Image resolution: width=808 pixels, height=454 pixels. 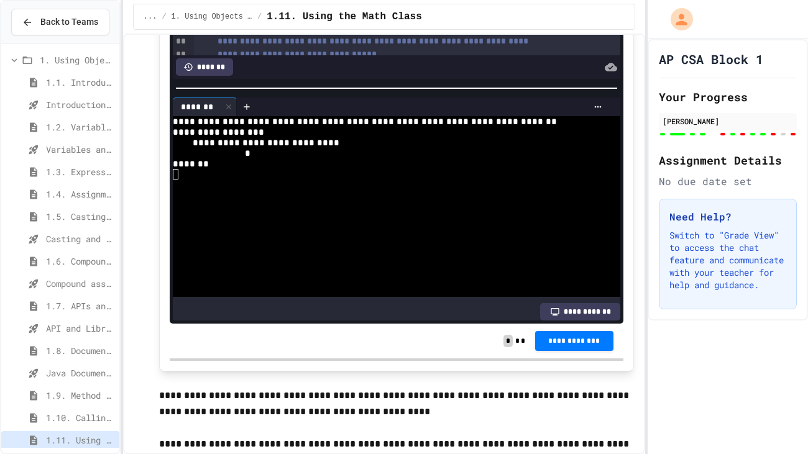 I want to click on span: API and Libraries - Topic 1.7, so click(x=80, y=328).